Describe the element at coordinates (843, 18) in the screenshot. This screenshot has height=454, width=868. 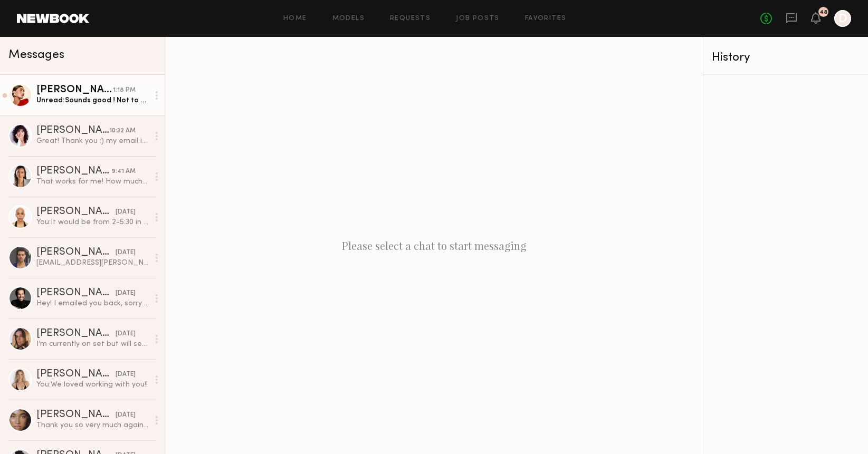
I see `a: D` at that location.